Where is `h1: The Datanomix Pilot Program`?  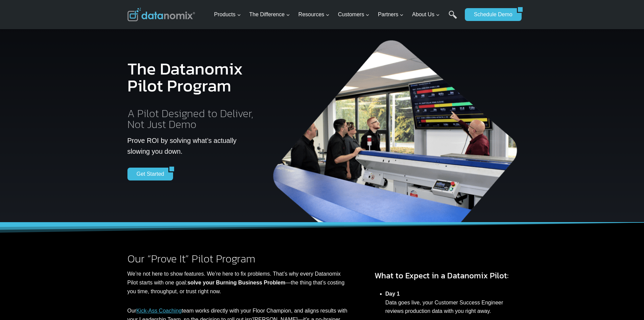 h1: The Datanomix Pilot Program is located at coordinates (192, 77).